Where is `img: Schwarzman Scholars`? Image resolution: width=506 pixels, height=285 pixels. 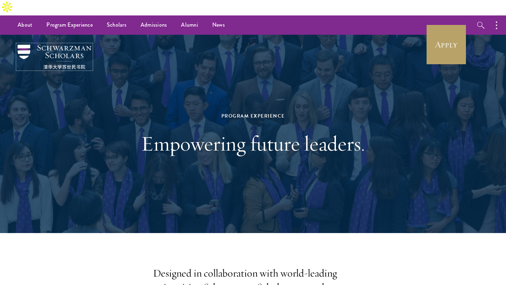 img: Schwarzman Scholars is located at coordinates (54, 57).